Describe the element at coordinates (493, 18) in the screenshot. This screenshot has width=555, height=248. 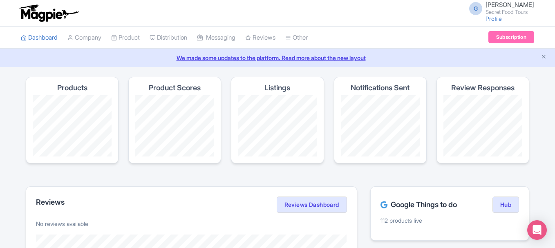
I see `a: Profile` at that location.